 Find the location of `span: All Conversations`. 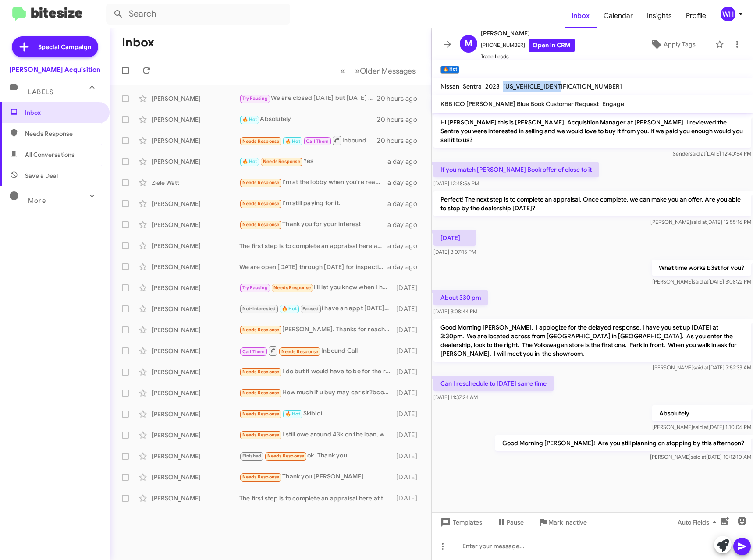

span: All Conversations is located at coordinates (50, 155).